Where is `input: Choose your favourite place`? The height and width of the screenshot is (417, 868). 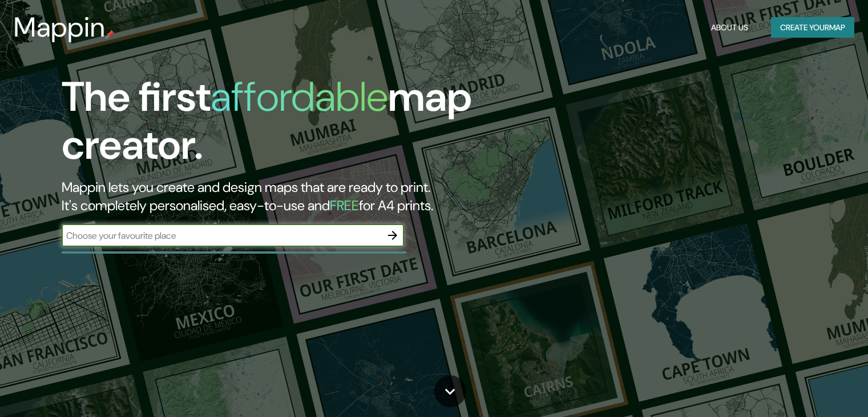
input: Choose your favourite place is located at coordinates (221, 235).